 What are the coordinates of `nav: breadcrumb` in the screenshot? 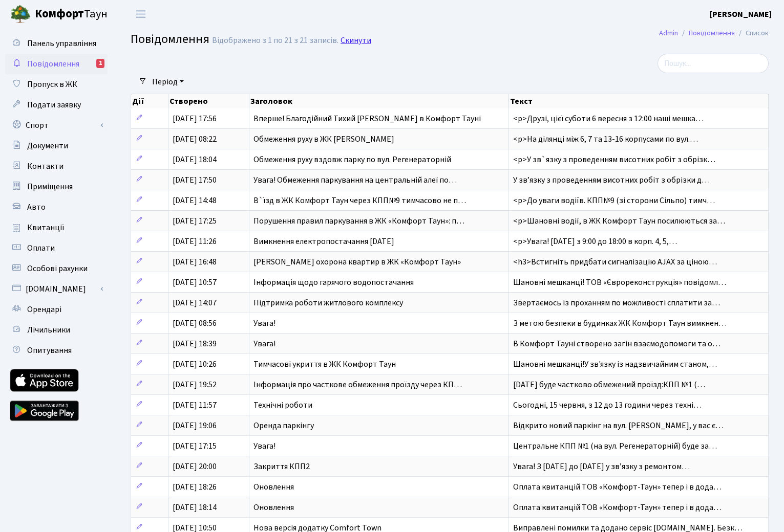 It's located at (714, 34).